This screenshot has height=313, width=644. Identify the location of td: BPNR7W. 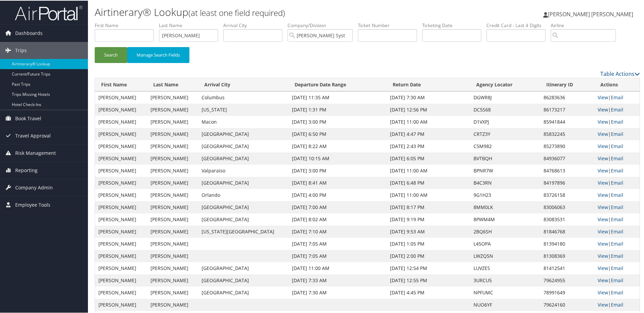
(505, 170).